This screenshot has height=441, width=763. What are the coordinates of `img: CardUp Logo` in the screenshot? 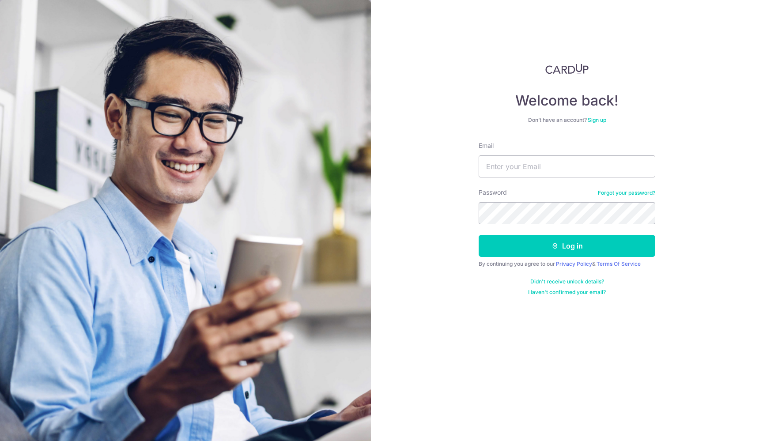 It's located at (567, 69).